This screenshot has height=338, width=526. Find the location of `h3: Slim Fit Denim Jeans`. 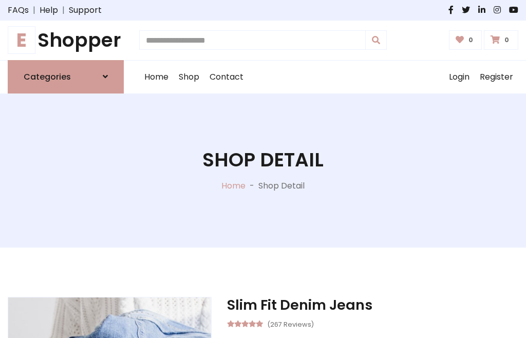

h3: Slim Fit Denim Jeans is located at coordinates (372, 305).